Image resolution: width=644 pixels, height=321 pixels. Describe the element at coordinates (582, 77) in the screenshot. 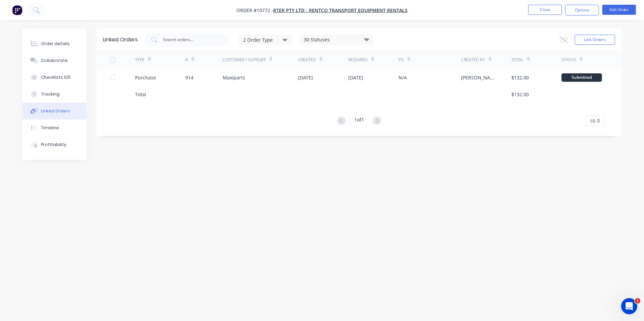

I see `div: Submitted` at that location.